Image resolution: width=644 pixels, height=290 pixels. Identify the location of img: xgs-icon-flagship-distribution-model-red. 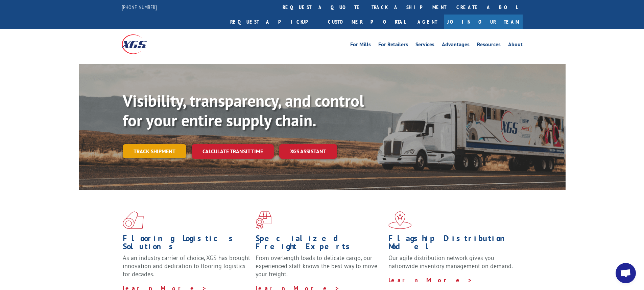
(400, 220).